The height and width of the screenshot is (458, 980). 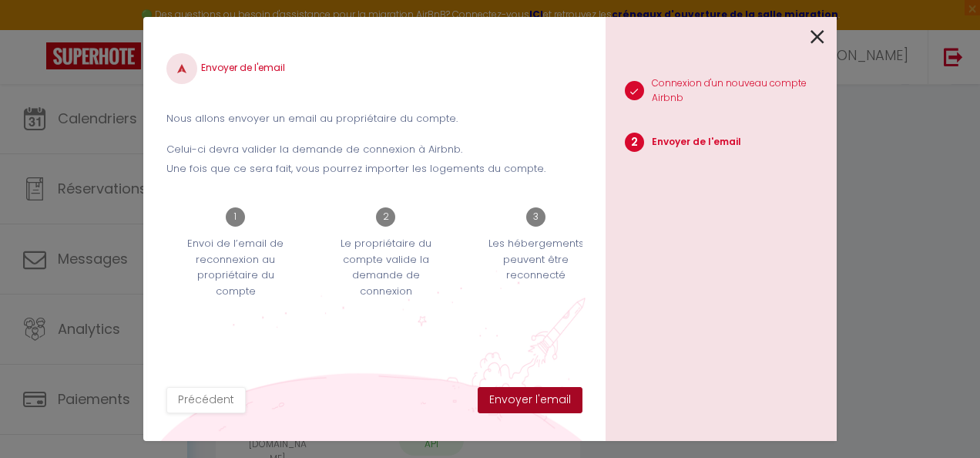 What do you see at coordinates (536, 216) in the screenshot?
I see `span: 3` at bounding box center [536, 216].